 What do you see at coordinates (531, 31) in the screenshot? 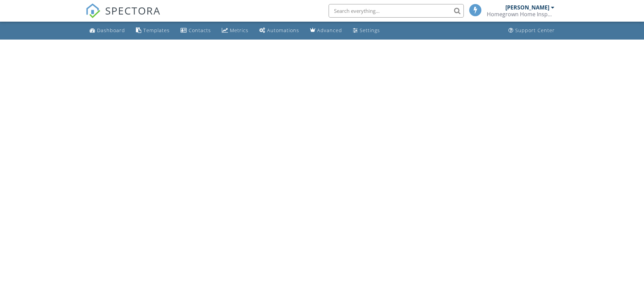
I see `a: Support Center` at bounding box center [531, 31].